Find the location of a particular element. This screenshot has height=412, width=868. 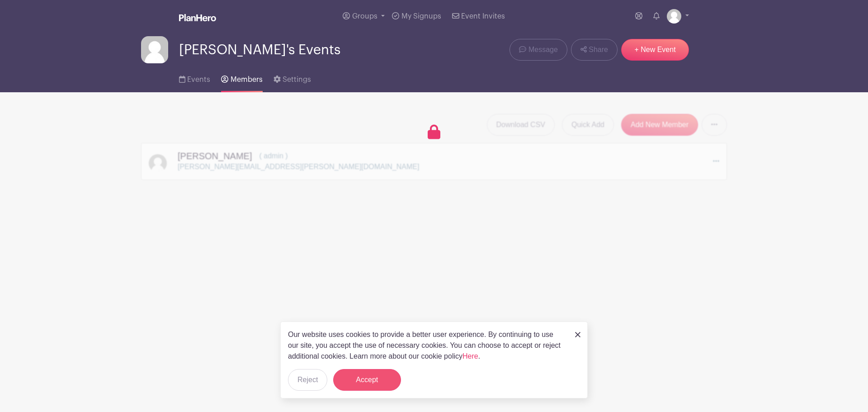

a: Message is located at coordinates (538, 50).